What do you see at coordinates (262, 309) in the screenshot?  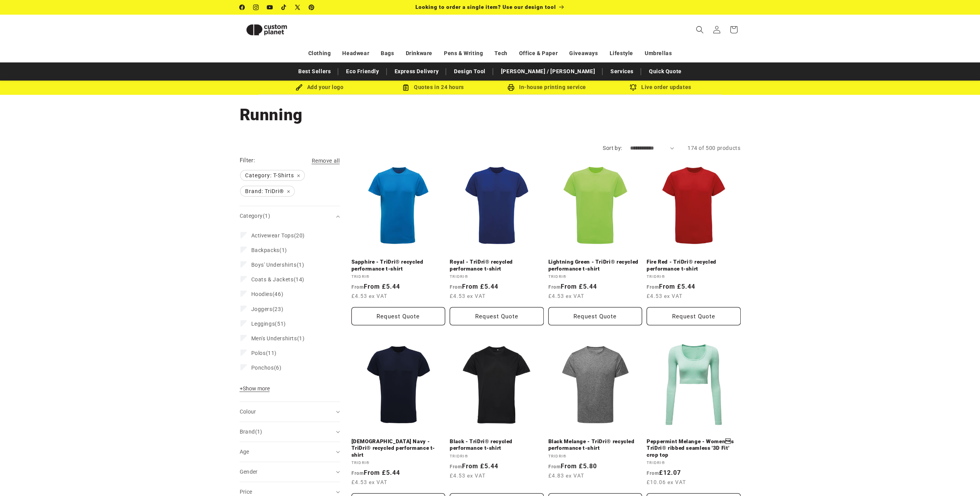 I see `span: Joggers` at bounding box center [262, 309].